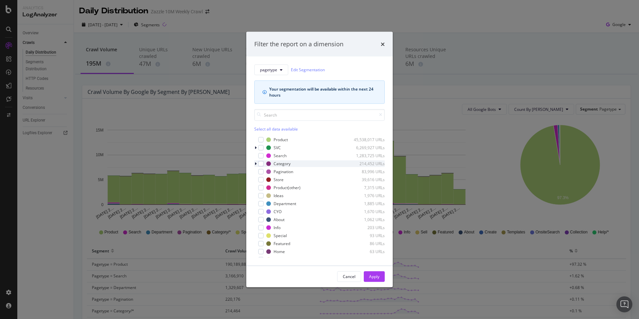 This screenshot has height=319, width=639. What do you see at coordinates (271, 70) in the screenshot?
I see `button: pagetype` at bounding box center [271, 70].